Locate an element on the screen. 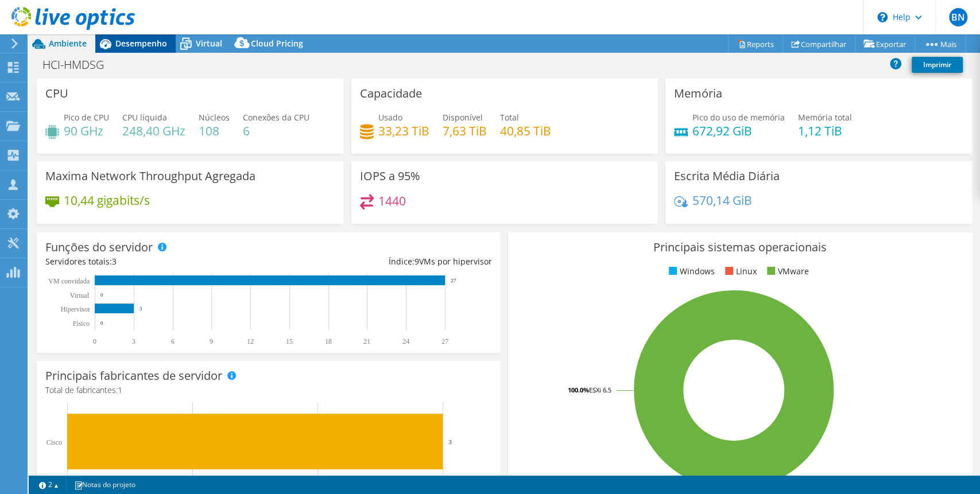 This screenshot has width=980, height=494. text: 21 is located at coordinates (367, 342).